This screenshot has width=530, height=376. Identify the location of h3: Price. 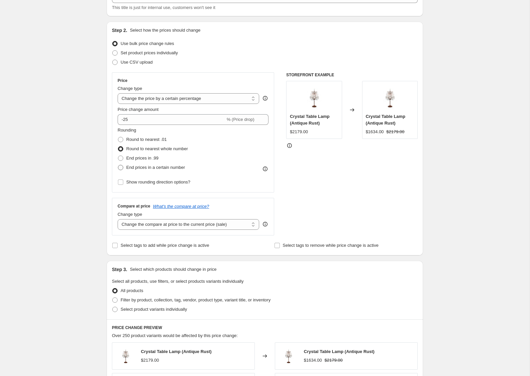
(122, 81).